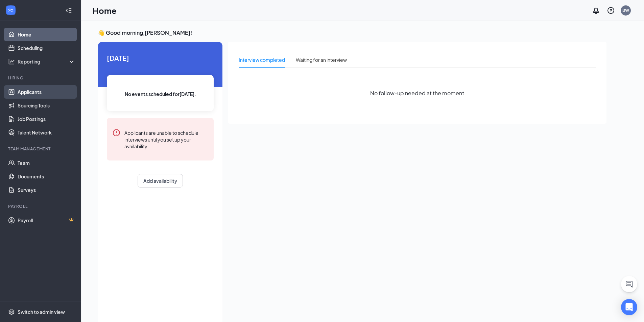 Image resolution: width=644 pixels, height=322 pixels. I want to click on svg: Collapse, so click(69, 11).